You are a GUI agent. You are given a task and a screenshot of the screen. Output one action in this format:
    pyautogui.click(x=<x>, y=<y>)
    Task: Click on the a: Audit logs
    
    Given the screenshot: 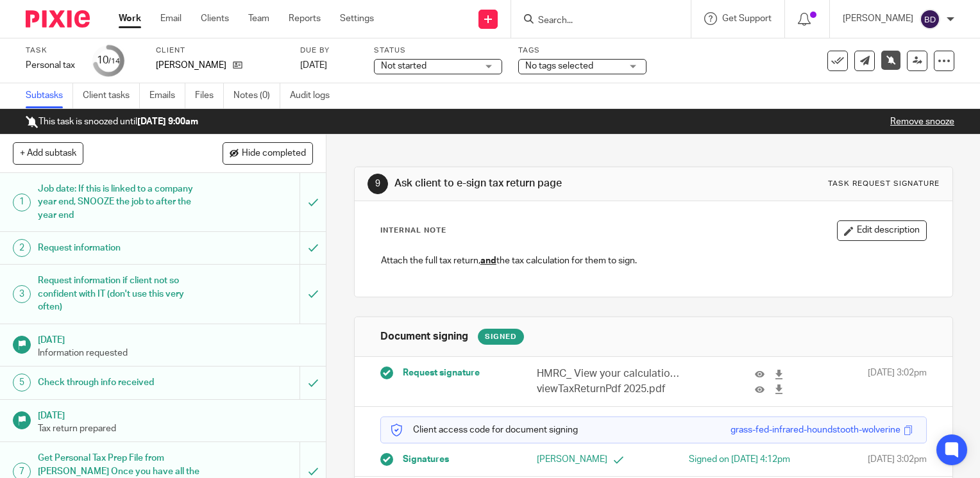 What is the action you would take?
    pyautogui.click(x=314, y=95)
    